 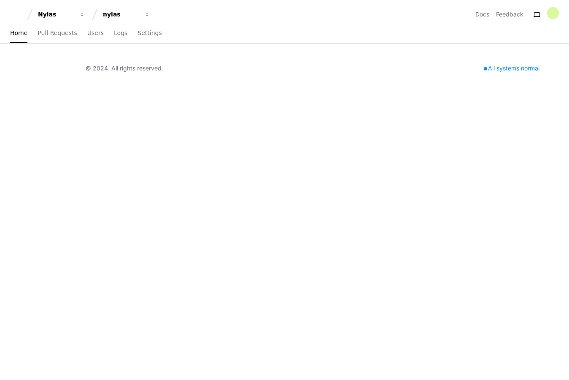 I want to click on a: Users, so click(x=95, y=33).